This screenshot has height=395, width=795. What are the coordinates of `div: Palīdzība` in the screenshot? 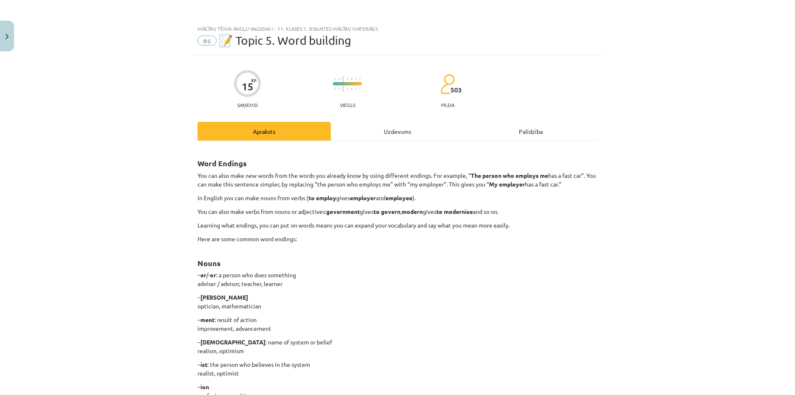 It's located at (531, 131).